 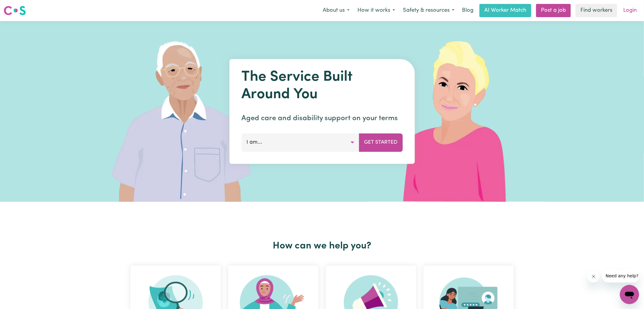 I want to click on a: Careseekers logo, so click(x=15, y=11).